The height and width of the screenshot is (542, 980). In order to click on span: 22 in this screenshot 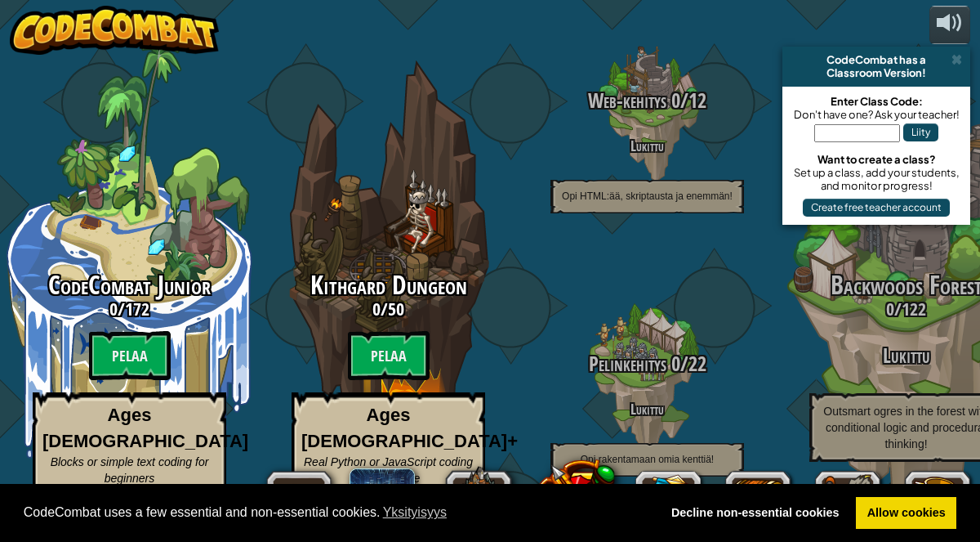, I will do `click(698, 364)`.